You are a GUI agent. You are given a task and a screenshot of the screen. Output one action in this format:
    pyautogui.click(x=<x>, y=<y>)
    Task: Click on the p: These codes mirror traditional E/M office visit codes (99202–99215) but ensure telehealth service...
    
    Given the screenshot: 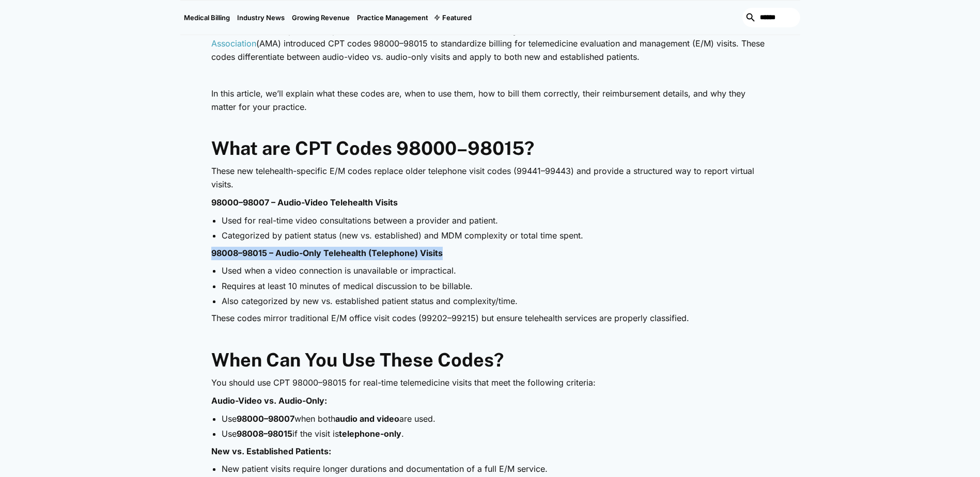 What is the action you would take?
    pyautogui.click(x=490, y=319)
    